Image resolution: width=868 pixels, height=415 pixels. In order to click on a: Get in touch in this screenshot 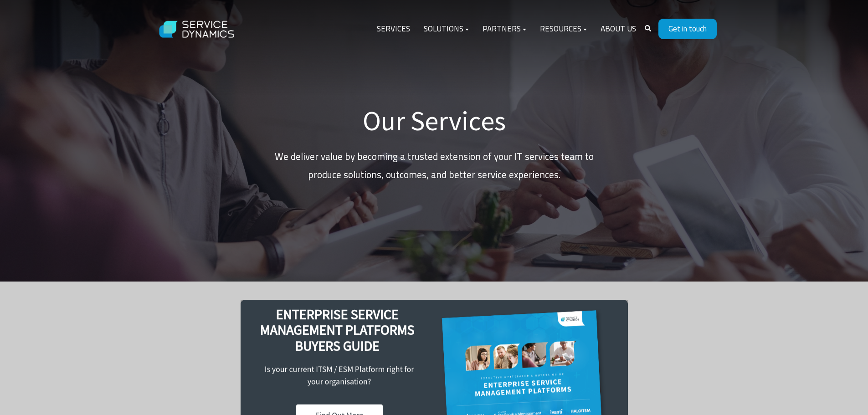, I will do `click(687, 29)`.